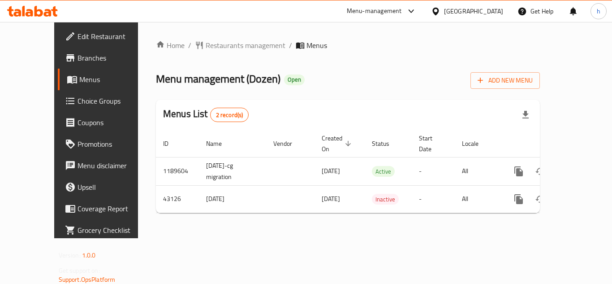  I want to click on h2: Menus List, so click(206, 114).